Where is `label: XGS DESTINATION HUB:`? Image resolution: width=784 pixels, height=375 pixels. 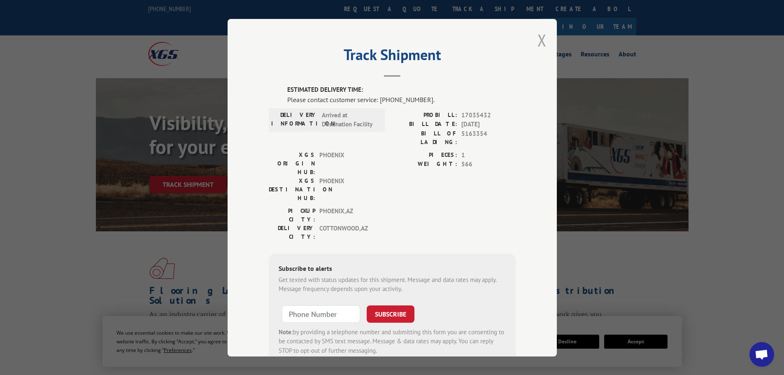
label: XGS DESTINATION HUB: is located at coordinates (292, 189).